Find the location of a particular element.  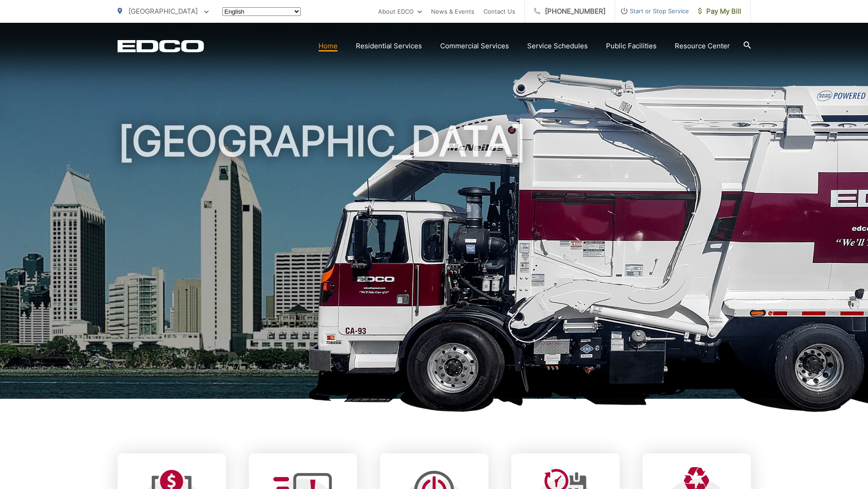

a: Home is located at coordinates (328, 46).